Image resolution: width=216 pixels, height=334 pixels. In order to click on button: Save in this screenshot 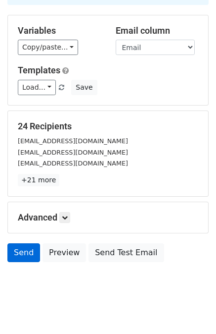, I will do `click(84, 87)`.